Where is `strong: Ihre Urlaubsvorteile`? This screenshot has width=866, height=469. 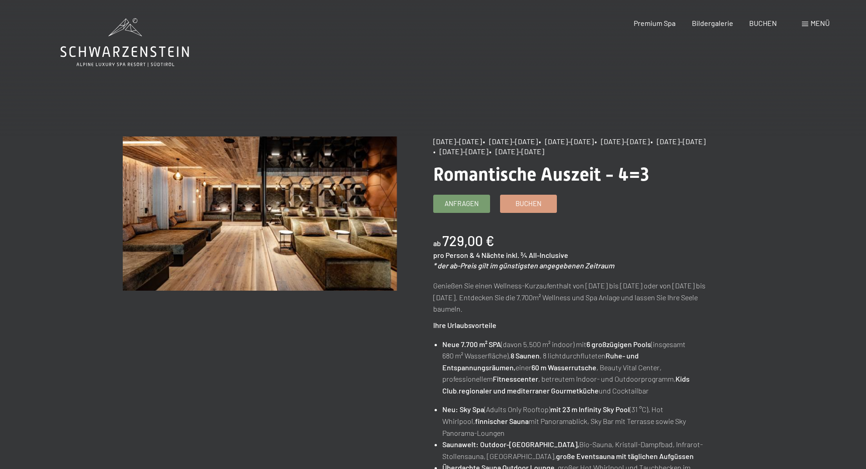 strong: Ihre Urlaubsvorteile is located at coordinates (465, 325).